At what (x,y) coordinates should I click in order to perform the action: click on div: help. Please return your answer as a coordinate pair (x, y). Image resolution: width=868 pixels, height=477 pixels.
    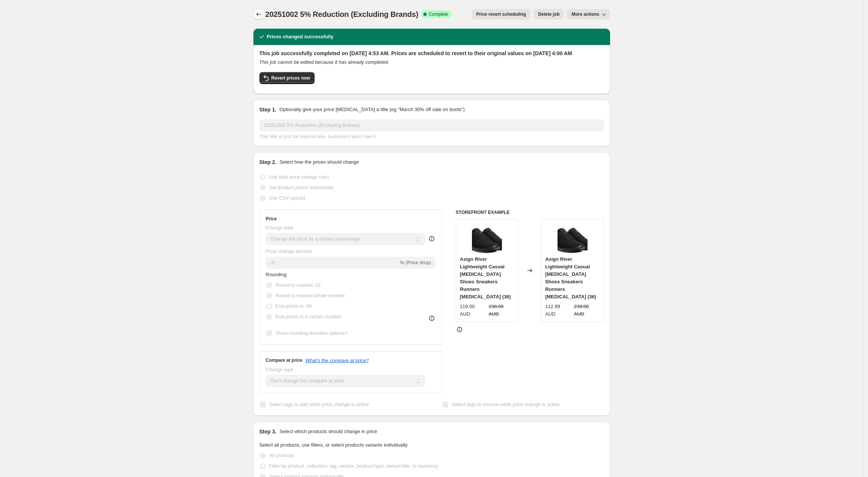
    Looking at the image, I should click on (432, 239).